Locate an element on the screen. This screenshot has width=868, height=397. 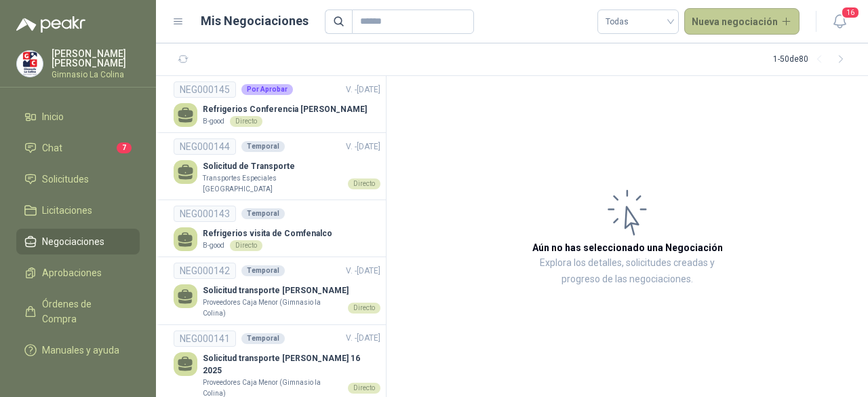
a: Chat7 is located at coordinates (78, 148).